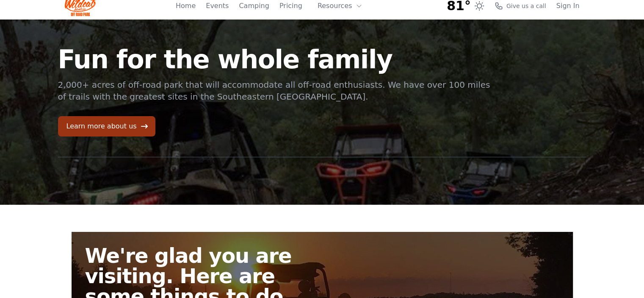 Image resolution: width=644 pixels, height=298 pixels. Describe the element at coordinates (253, 6) in the screenshot. I see `a: Camping` at that location.